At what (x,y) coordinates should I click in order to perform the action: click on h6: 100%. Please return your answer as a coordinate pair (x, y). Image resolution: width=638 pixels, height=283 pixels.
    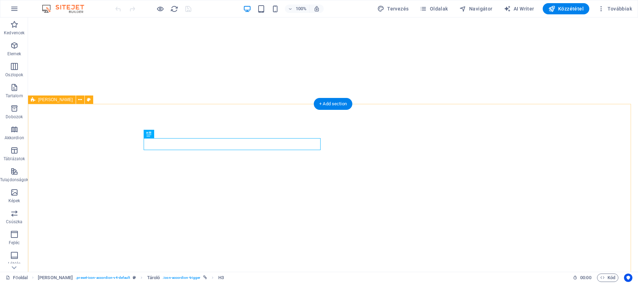
    Looking at the image, I should click on (301, 9).